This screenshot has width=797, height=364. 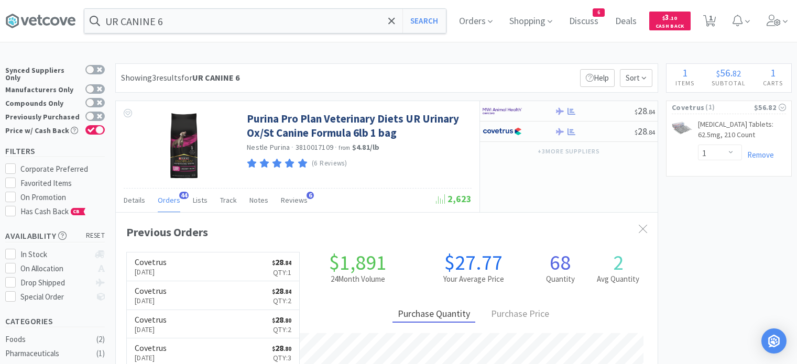 What do you see at coordinates (625, 21) in the screenshot?
I see `a: Deals` at bounding box center [625, 21].